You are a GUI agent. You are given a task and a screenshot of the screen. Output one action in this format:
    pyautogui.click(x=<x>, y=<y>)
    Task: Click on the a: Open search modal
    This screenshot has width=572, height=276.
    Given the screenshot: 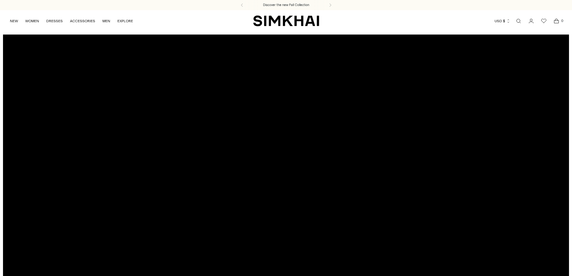 What is the action you would take?
    pyautogui.click(x=519, y=21)
    